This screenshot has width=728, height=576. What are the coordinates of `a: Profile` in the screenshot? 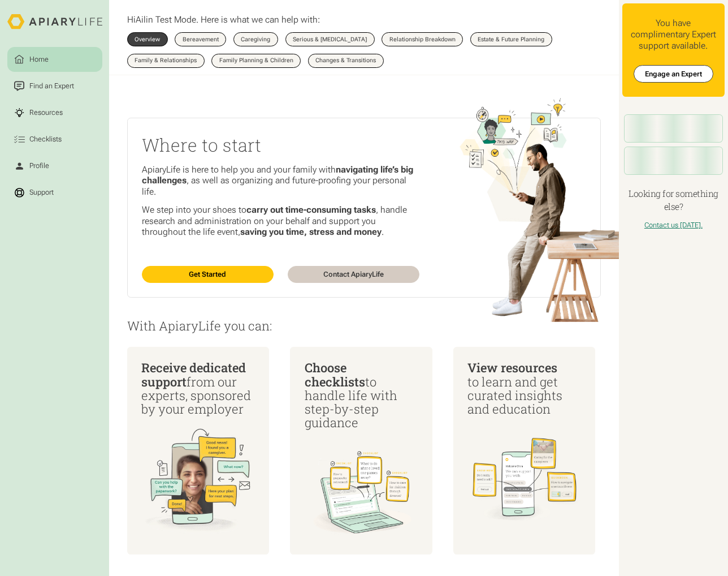 It's located at (55, 166).